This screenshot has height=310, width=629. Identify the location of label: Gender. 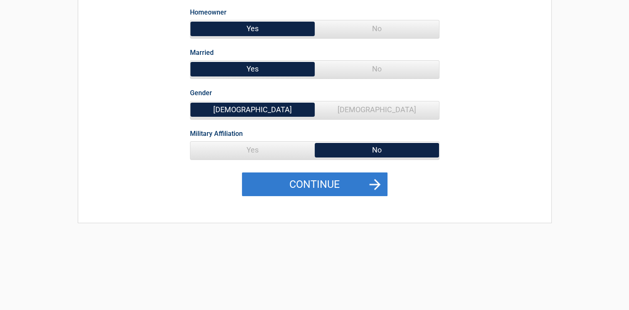
(201, 93).